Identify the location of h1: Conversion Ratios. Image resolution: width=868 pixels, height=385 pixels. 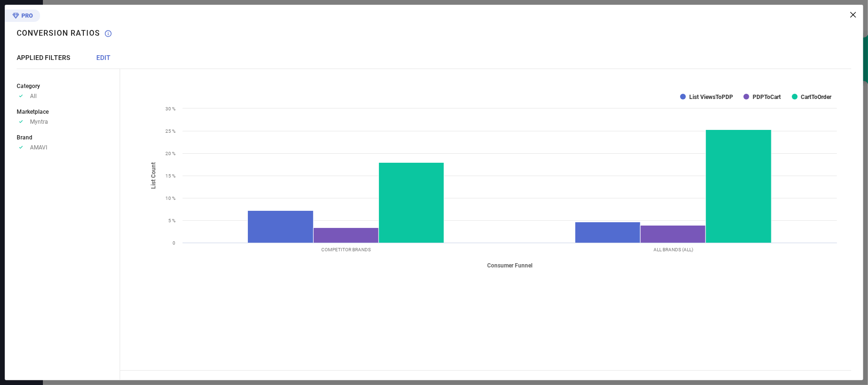
(58, 33).